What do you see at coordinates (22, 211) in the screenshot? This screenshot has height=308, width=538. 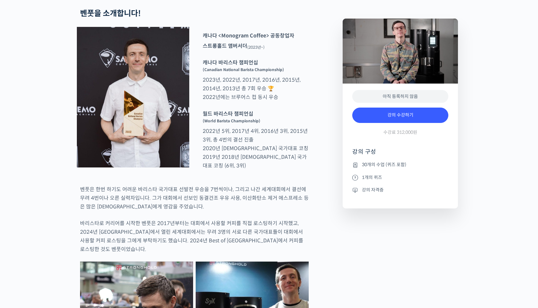 I see `a: 홈` at bounding box center [22, 211].